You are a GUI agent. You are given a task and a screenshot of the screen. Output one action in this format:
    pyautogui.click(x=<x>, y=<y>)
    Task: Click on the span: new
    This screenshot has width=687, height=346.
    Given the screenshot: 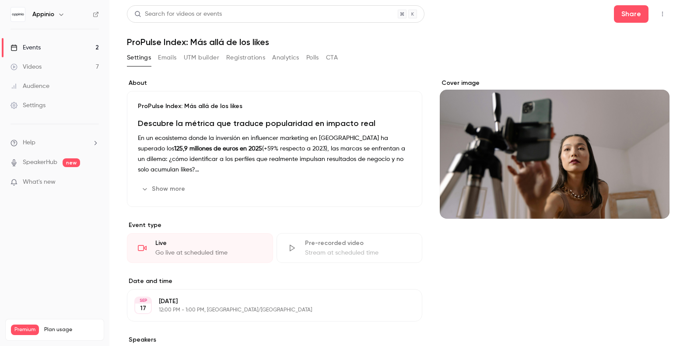 What is the action you would take?
    pyautogui.click(x=71, y=163)
    